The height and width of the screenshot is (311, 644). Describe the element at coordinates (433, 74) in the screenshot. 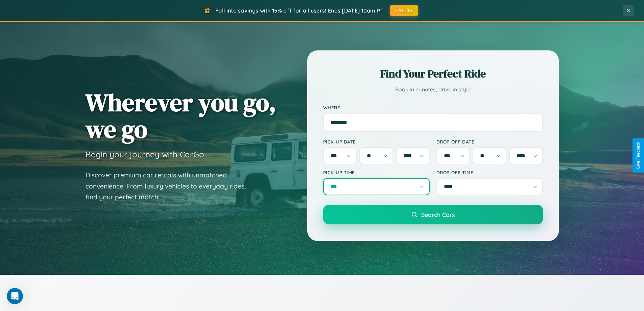

I see `h2: Find Your Perfect Ride` at that location.